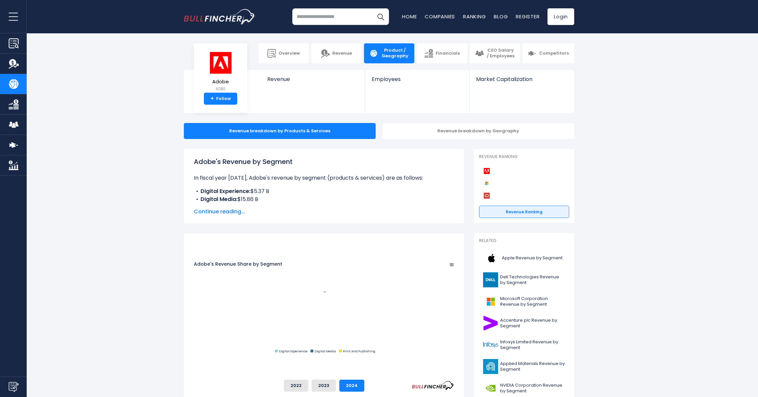 This screenshot has height=397, width=758. Describe the element at coordinates (490, 302) in the screenshot. I see `img: MSFT logo` at that location.